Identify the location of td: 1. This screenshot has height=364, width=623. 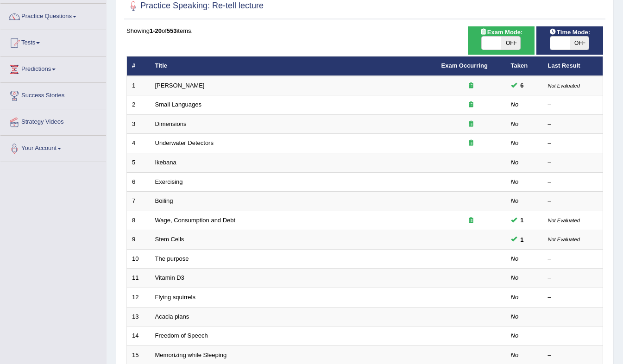
(138, 86).